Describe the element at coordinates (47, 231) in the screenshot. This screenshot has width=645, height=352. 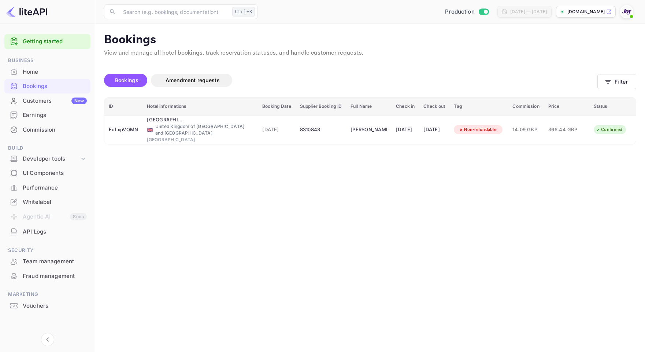
I see `a: API Logs` at that location.